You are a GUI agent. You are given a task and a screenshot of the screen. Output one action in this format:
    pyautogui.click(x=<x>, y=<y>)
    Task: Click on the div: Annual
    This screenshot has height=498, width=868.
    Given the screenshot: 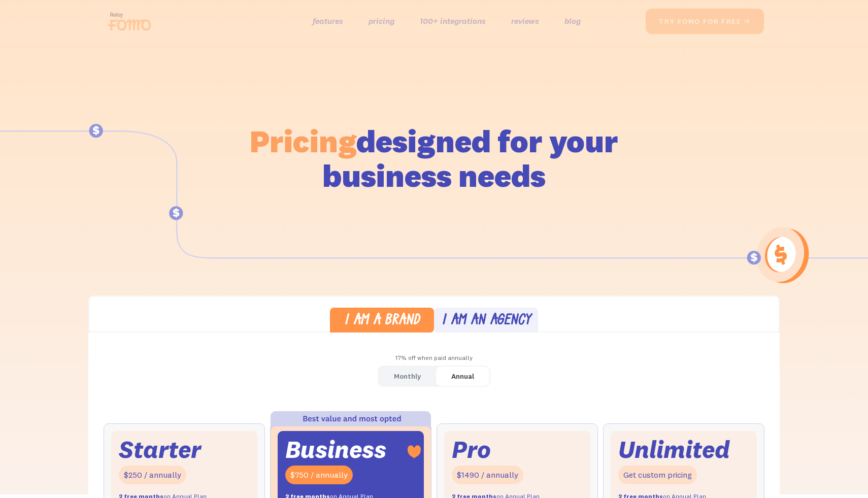 What is the action you would take?
    pyautogui.click(x=463, y=376)
    